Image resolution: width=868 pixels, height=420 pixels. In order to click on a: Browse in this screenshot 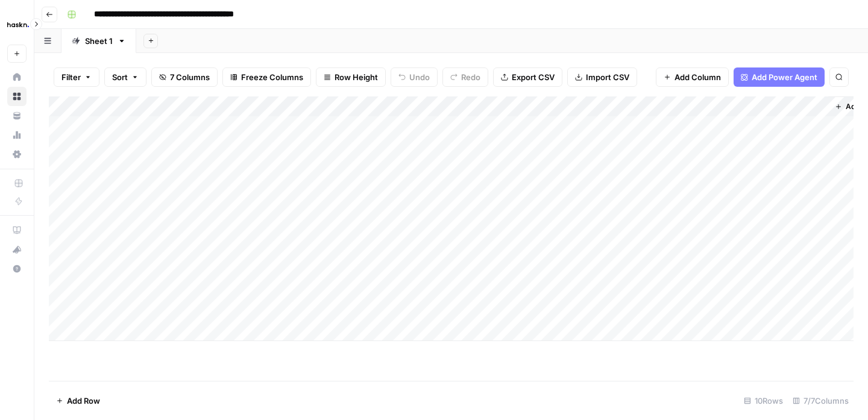, I will do `click(17, 97)`.